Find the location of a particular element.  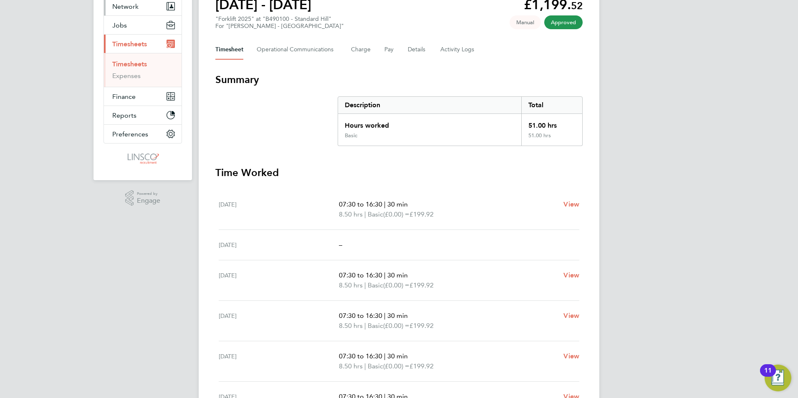

div: Timesheets is located at coordinates (143, 70).